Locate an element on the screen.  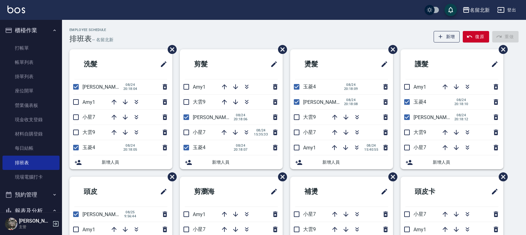
h2: 洗髮 is located at coordinates (103, 64).